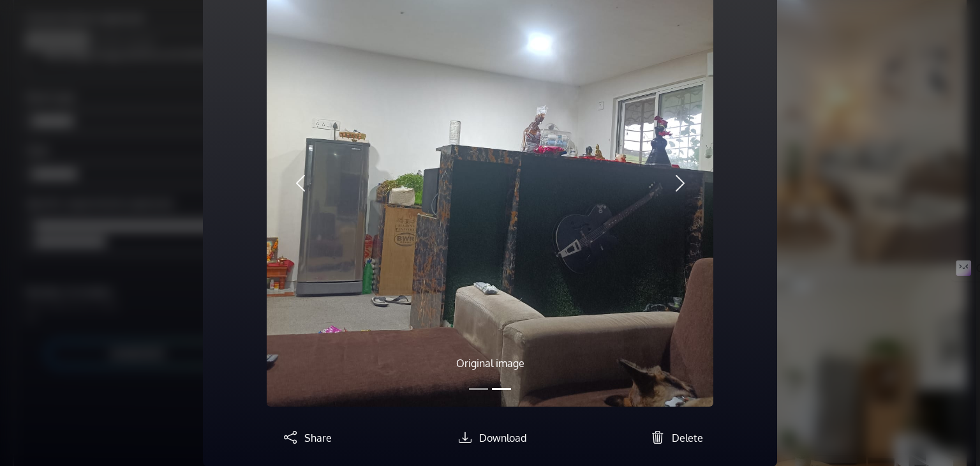  I want to click on span: Delete, so click(687, 438).